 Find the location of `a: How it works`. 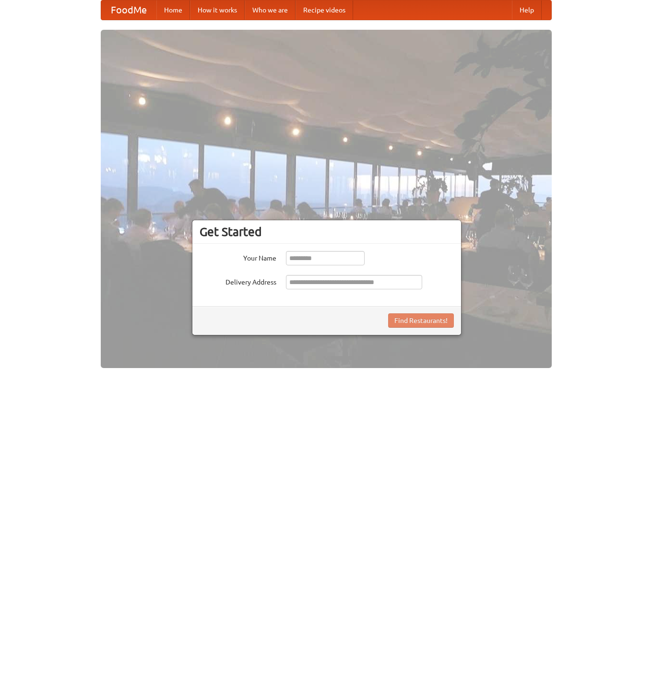

a: How it works is located at coordinates (217, 10).